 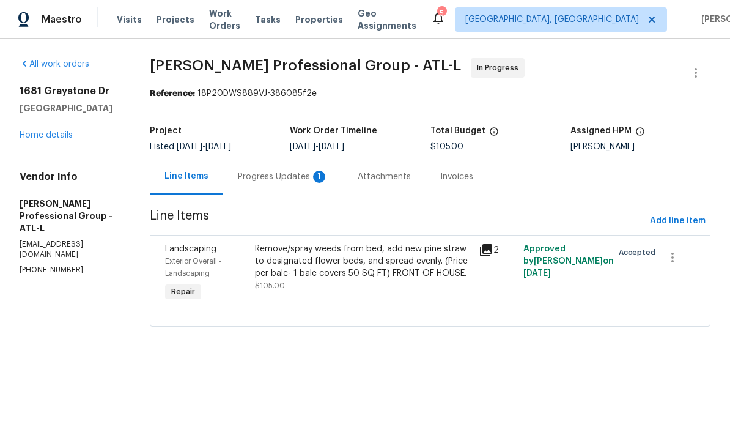 What do you see at coordinates (441, 13) in the screenshot?
I see `div: 5` at bounding box center [441, 13].